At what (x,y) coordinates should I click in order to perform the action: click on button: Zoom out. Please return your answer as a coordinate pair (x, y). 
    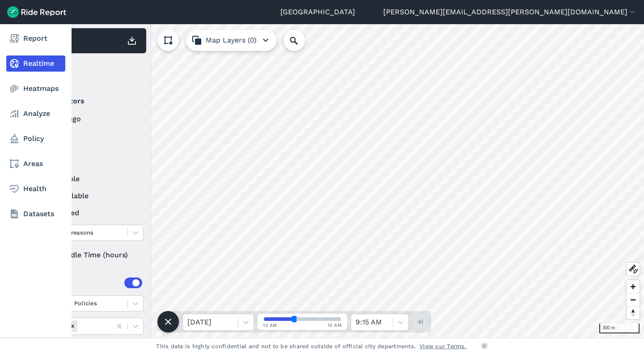
    Looking at the image, I should click on (633, 299).